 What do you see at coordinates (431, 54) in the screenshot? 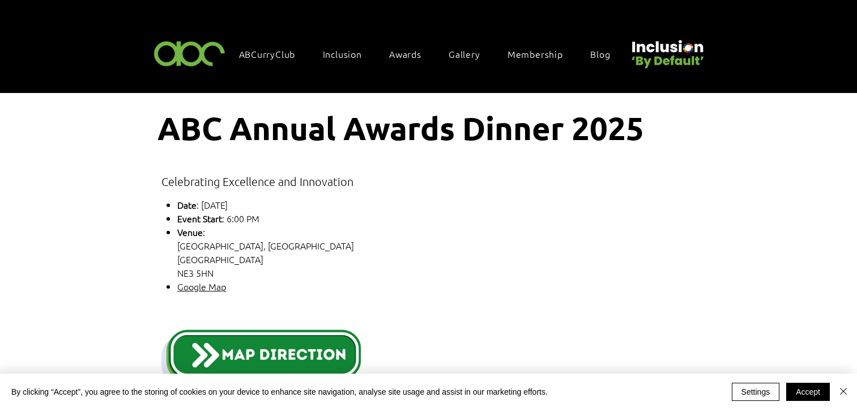
I see `nav: Site` at bounding box center [431, 54].